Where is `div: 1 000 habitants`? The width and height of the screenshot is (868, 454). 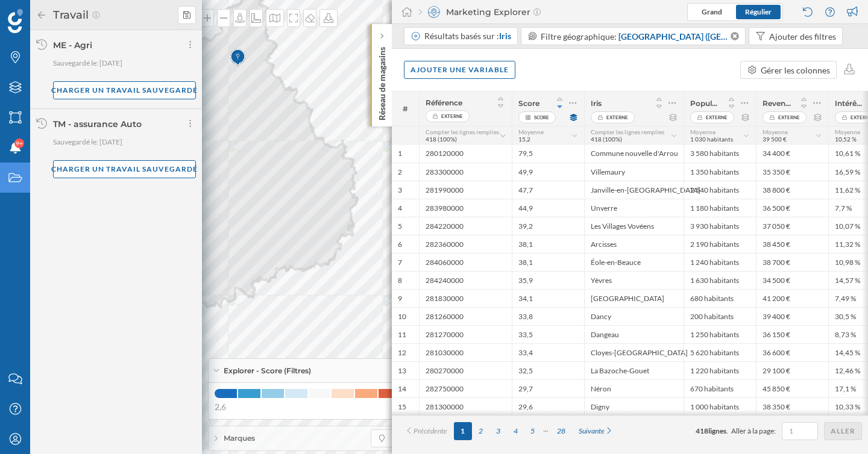 div: 1 000 habitants is located at coordinates (720, 407).